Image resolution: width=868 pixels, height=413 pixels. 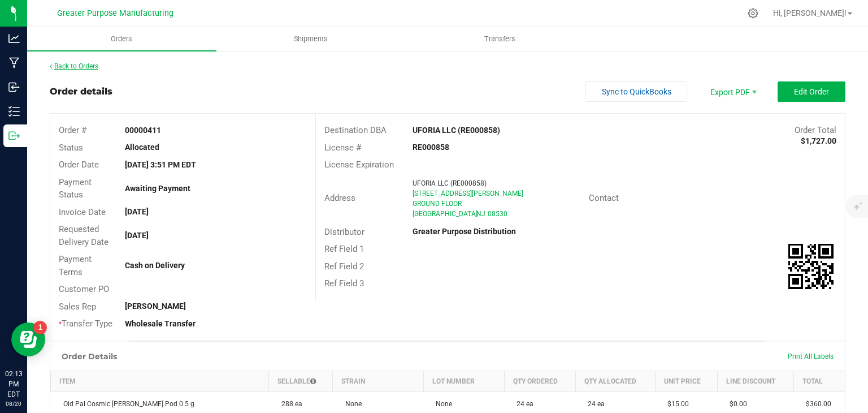 What do you see at coordinates (158, 189) in the screenshot?
I see `strong: Awaiting Payment` at bounding box center [158, 189].